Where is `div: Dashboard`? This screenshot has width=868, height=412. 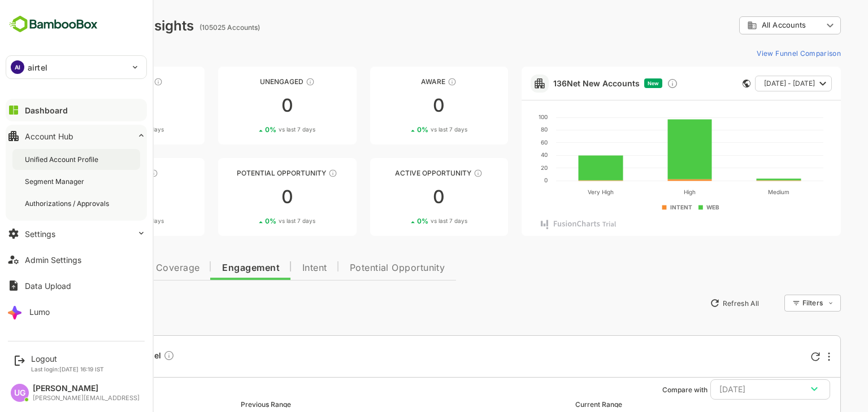
div: Dashboard is located at coordinates (47, 110).